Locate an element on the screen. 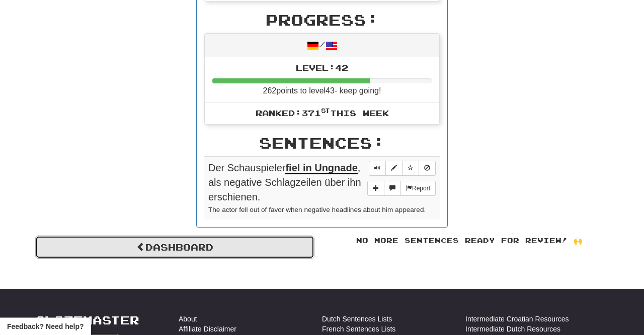  div: More sentence controls is located at coordinates (401, 189).